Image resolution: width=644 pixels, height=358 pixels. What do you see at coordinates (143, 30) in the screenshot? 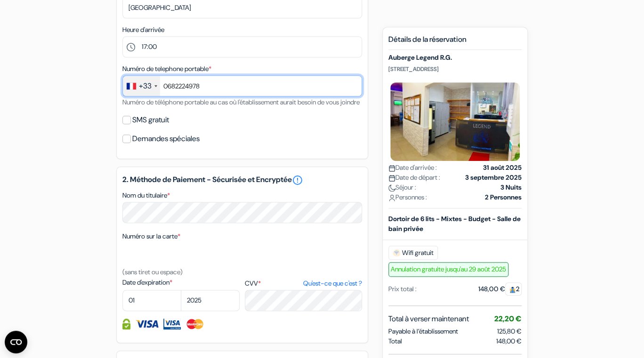
I see `label: Heure d'arrivée` at bounding box center [143, 30].